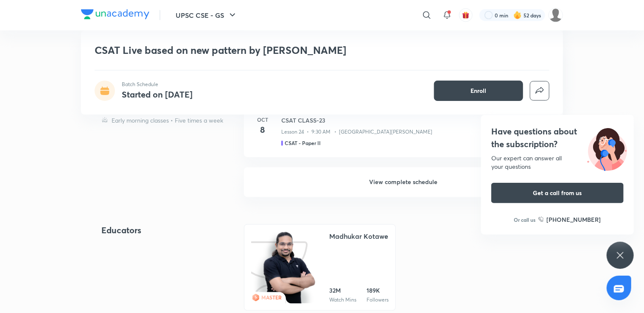 This screenshot has height=313, width=644. What do you see at coordinates (271, 298) in the screenshot?
I see `span: MASTER` at bounding box center [271, 298].